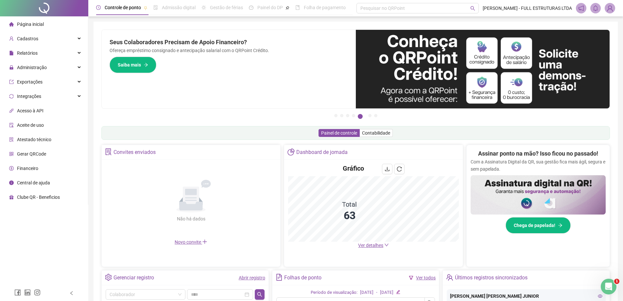 Image resolution: width=623 pixels, height=301 pixels. I want to click on span: Clube QR - Beneficios, so click(38, 197).